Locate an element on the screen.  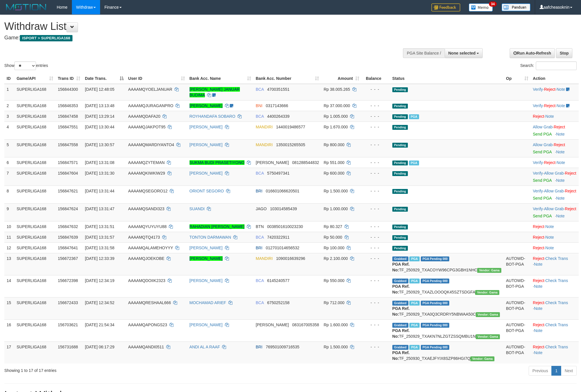
td: 9 is located at coordinates (9, 212).